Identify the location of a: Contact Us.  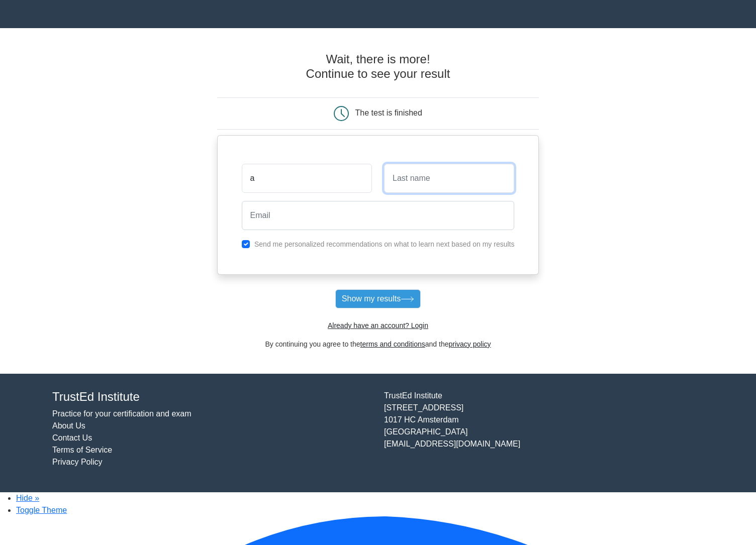
(72, 438).